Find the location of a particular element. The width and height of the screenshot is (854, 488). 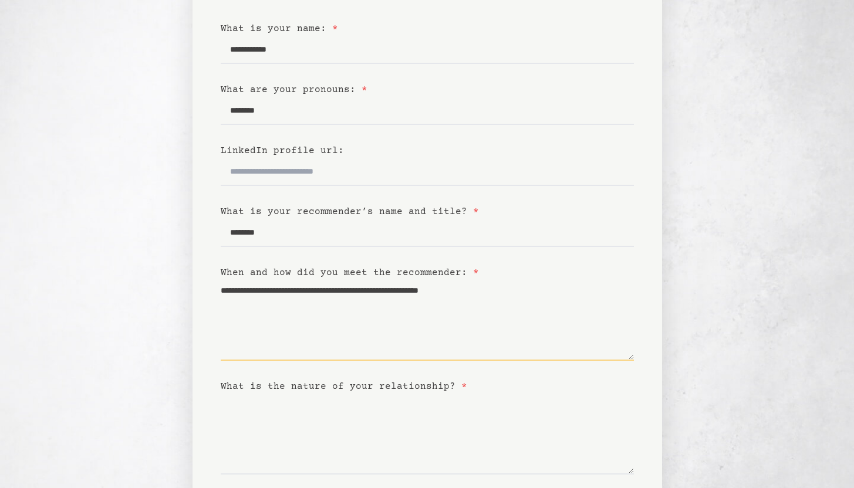

label: What are your pronouns: is located at coordinates (294, 90).